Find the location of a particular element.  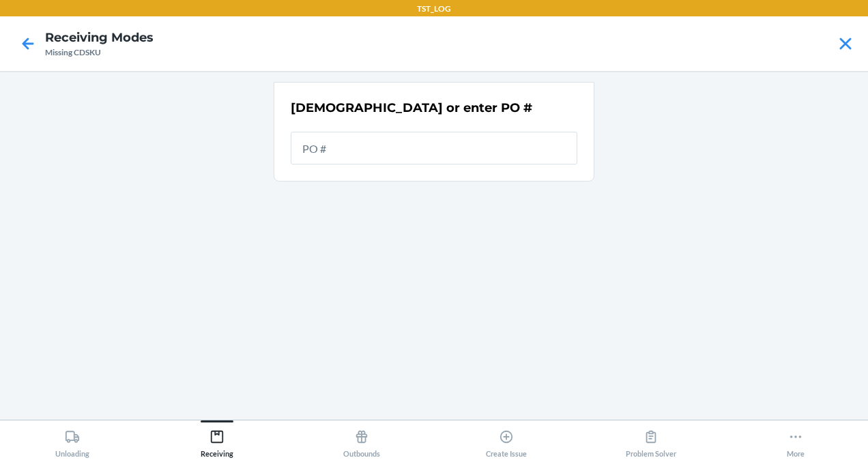

button: Problem Solver is located at coordinates (651, 439).